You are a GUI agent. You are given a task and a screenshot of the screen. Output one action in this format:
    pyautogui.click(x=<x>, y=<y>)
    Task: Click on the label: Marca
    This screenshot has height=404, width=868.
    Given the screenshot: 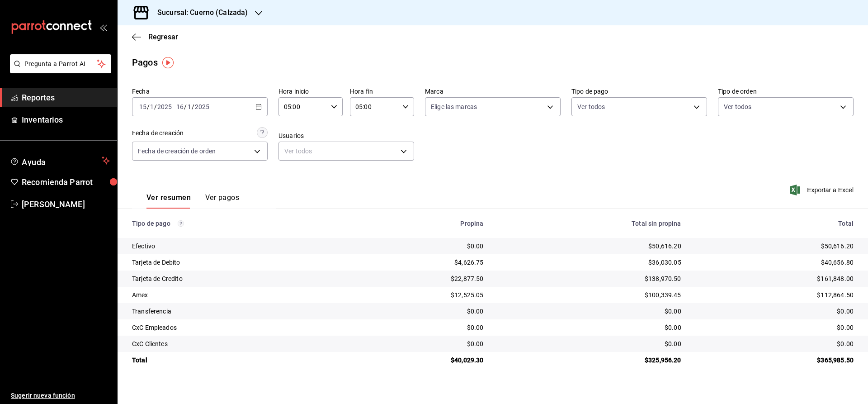 What is the action you would take?
    pyautogui.click(x=493, y=92)
    